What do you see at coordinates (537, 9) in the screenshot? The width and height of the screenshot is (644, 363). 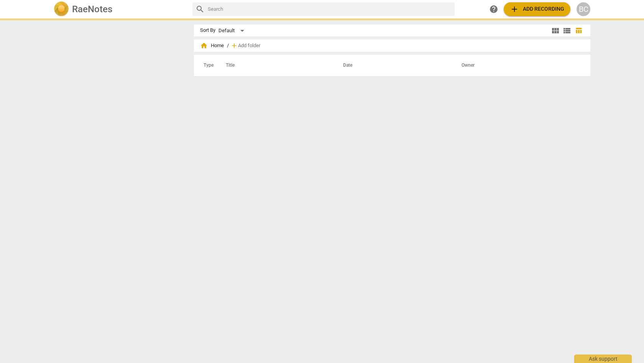 I see `span: Add recording` at bounding box center [537, 9].